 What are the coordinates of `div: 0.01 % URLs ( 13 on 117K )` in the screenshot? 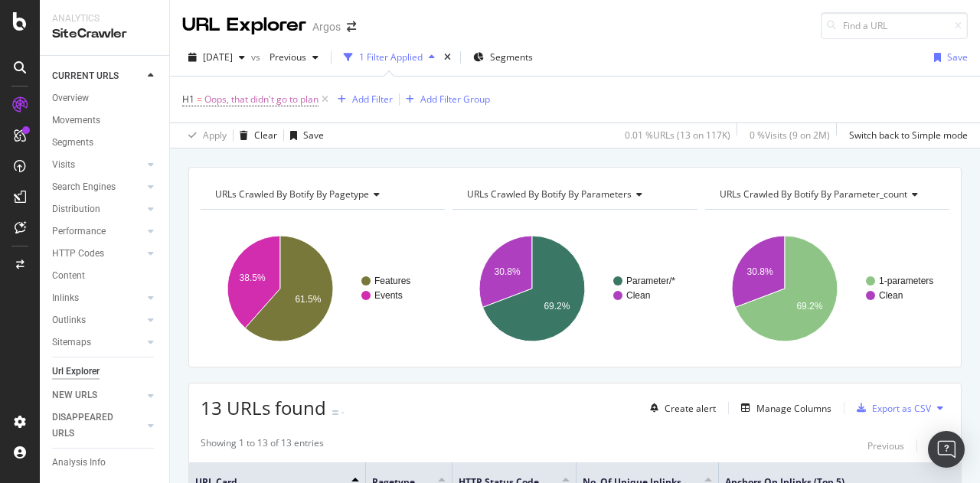 It's located at (677, 135).